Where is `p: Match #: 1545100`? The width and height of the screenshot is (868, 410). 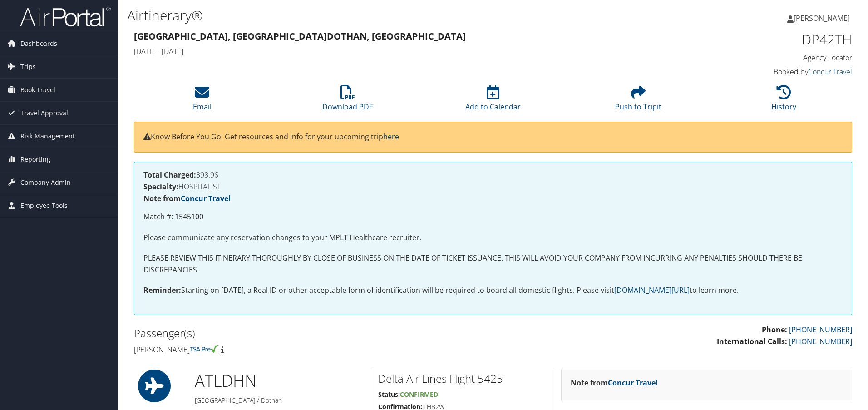
p: Match #: 1545100 is located at coordinates (493, 217).